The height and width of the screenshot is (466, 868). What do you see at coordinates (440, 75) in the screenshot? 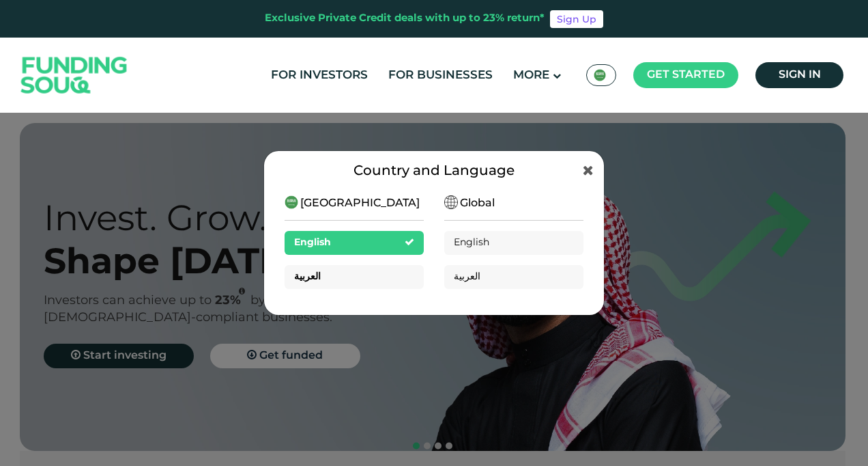
I see `a: For Businesses` at bounding box center [440, 75].